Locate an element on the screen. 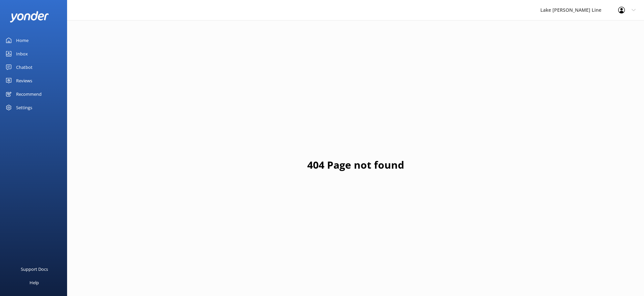  img: yonder-white-logo.png is located at coordinates (29, 17).